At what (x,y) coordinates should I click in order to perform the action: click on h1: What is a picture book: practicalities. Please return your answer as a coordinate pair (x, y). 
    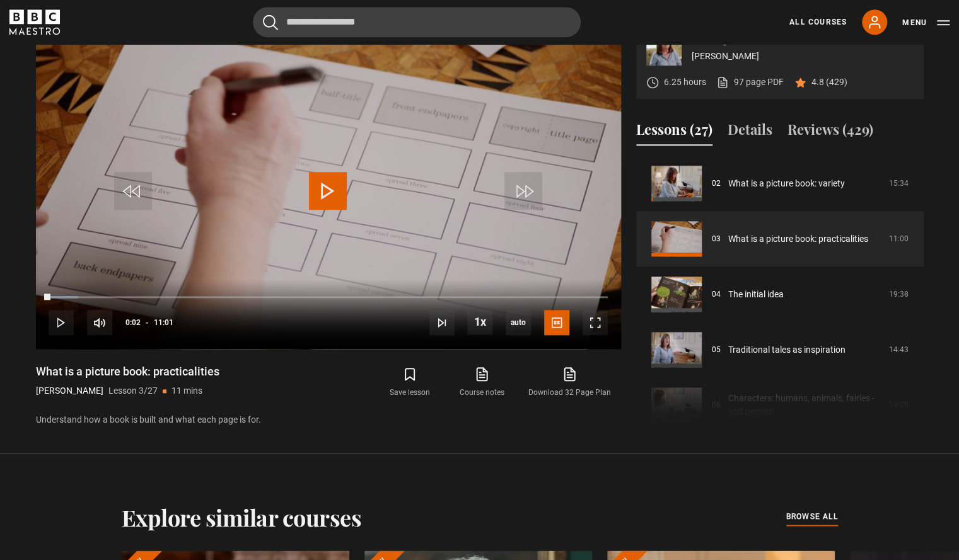
    Looking at the image, I should click on (127, 372).